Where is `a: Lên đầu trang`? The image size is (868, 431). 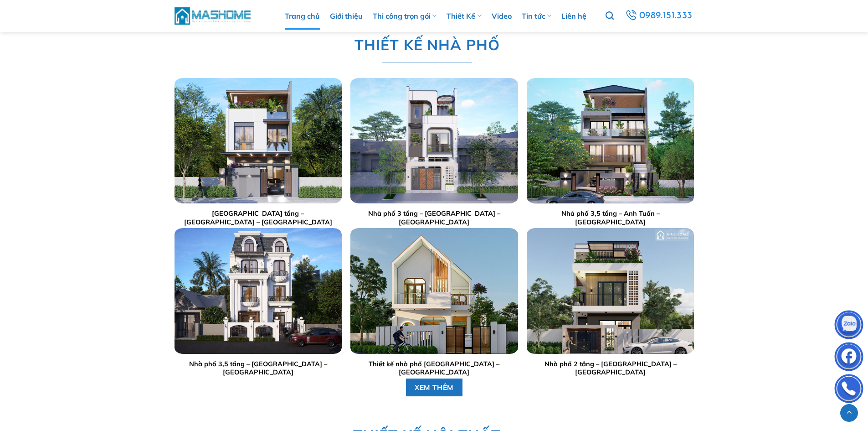
a: Lên đầu trang is located at coordinates (849, 412).